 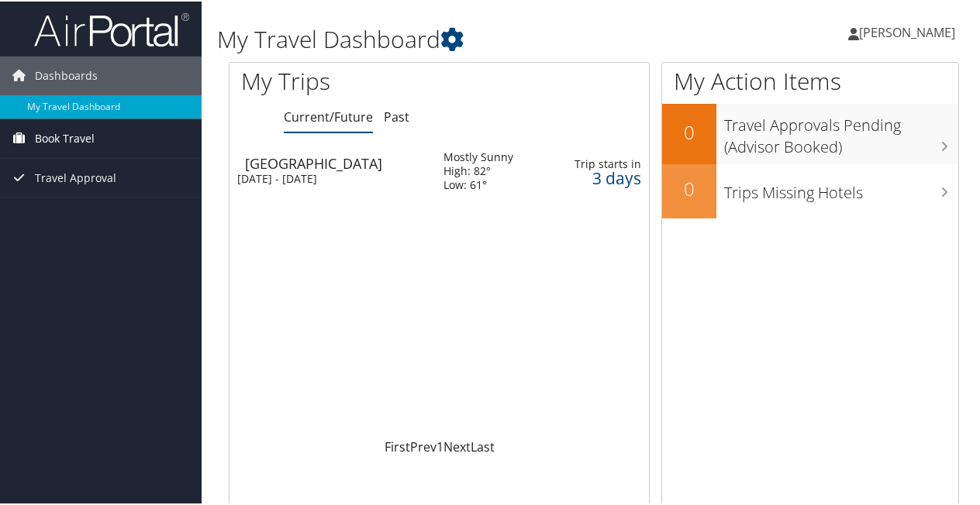 I want to click on span: Dashboards, so click(x=66, y=75).